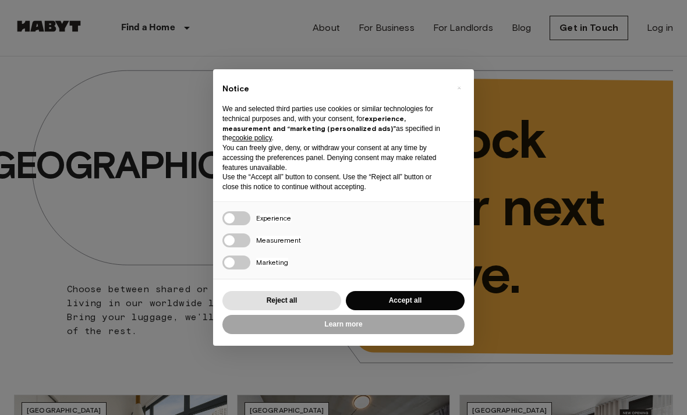 Image resolution: width=687 pixels, height=415 pixels. Describe the element at coordinates (334, 158) in the screenshot. I see `p: You can freely give, deny, or withdraw your consent at any time by accessing the preferences pane...` at that location.